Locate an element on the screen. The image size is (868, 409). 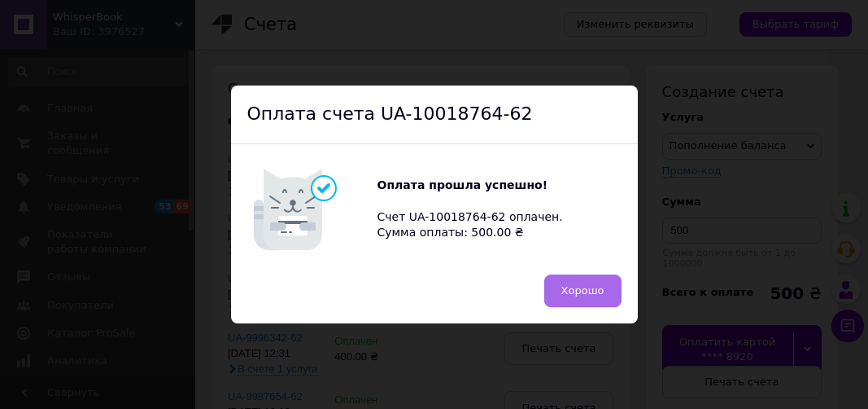
div: Оплата счета UA-10018764-62 is located at coordinates (435, 115).